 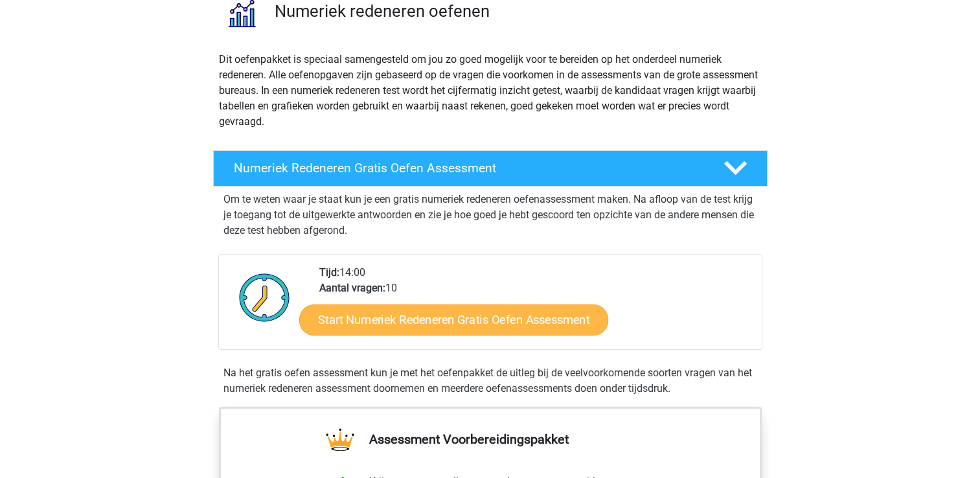 What do you see at coordinates (490, 91) in the screenshot?
I see `p: Dit oefenpakket is speciaal samengesteld om jou zo goed mogelijk voor te bereiden op het onderdee...` at bounding box center [490, 91].